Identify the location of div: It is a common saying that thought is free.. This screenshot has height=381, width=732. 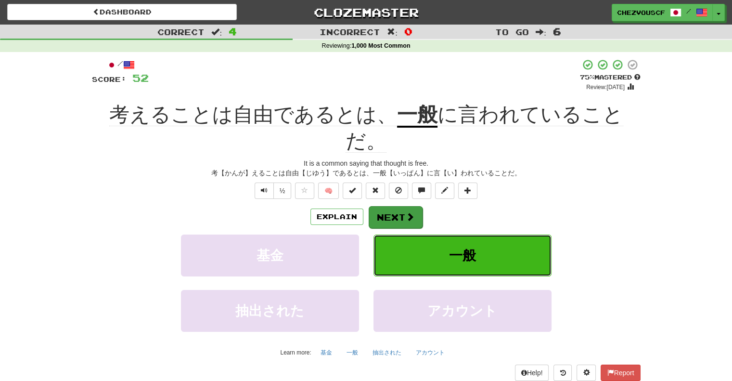
(366, 163).